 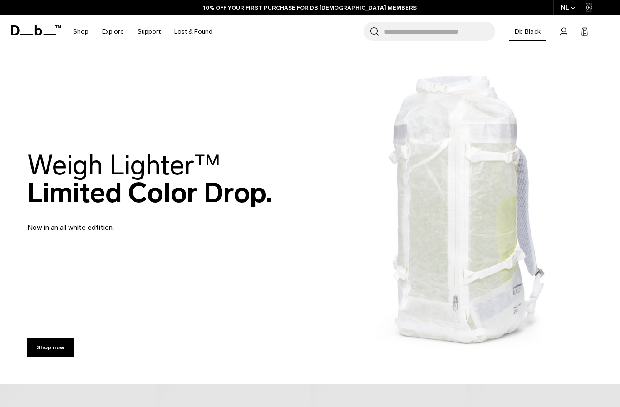 I want to click on span: Weigh Lighter™, so click(x=124, y=165).